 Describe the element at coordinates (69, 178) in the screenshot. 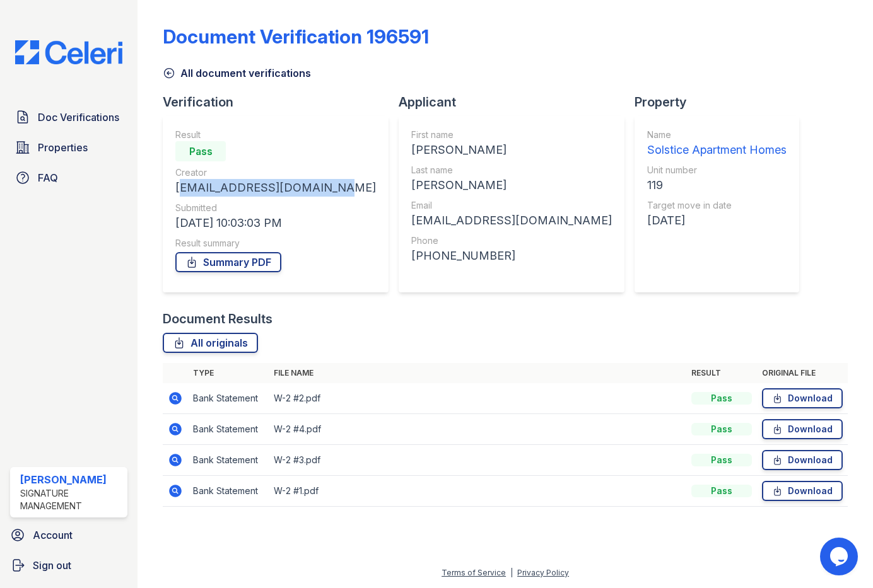

I see `a: FAQ` at that location.